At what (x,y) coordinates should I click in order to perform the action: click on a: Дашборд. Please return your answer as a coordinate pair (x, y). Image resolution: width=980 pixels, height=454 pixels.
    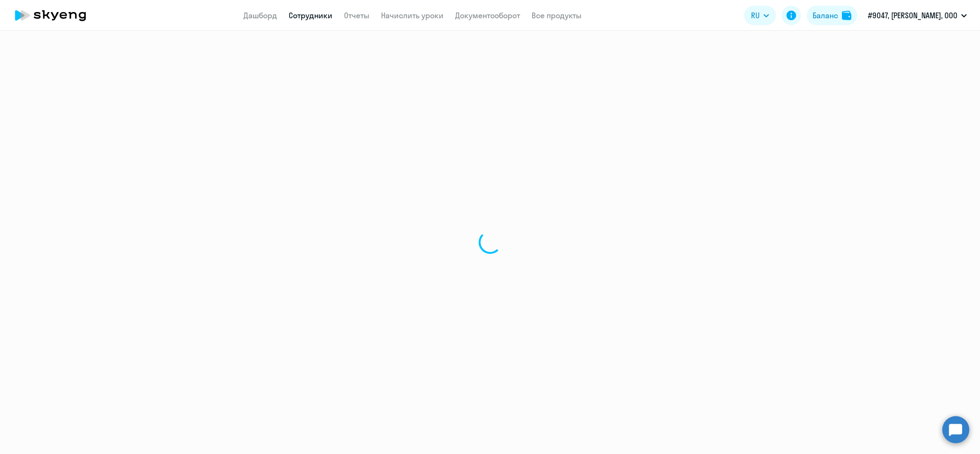
    Looking at the image, I should click on (261, 16).